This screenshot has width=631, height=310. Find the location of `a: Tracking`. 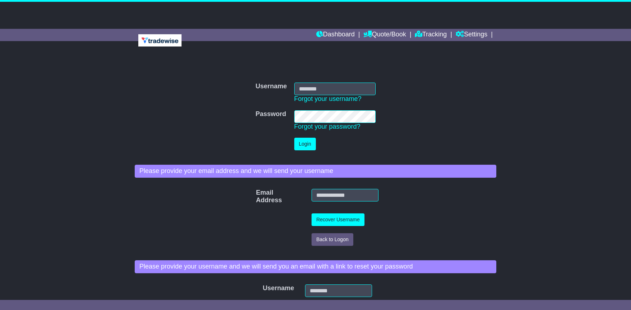

a: Tracking is located at coordinates (431, 35).